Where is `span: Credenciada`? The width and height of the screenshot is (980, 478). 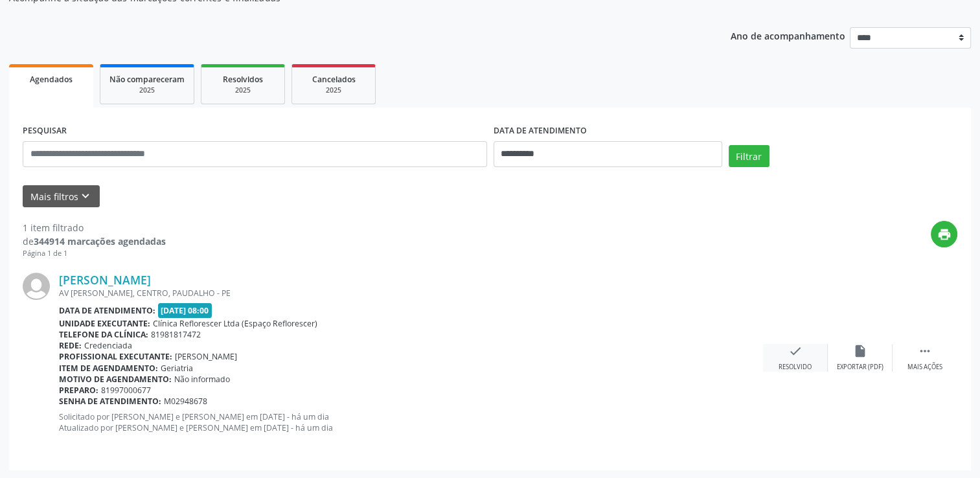 span: Credenciada is located at coordinates (108, 345).